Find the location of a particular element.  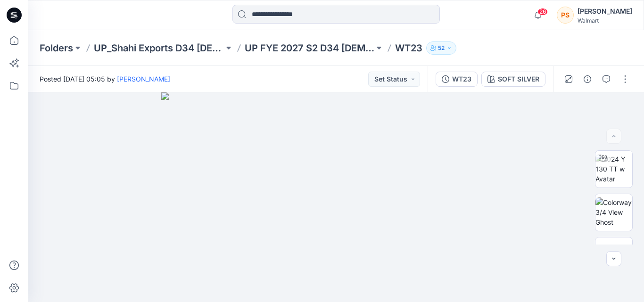

p: Folders is located at coordinates (56, 48).